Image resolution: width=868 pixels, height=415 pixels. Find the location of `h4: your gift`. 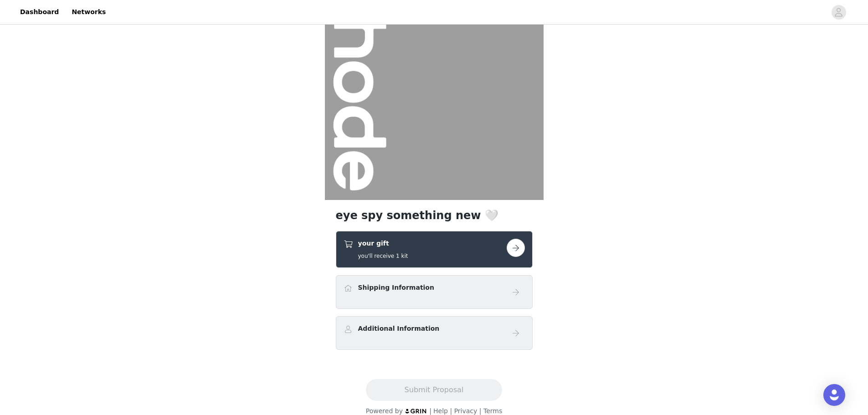

h4: your gift is located at coordinates (383, 243).